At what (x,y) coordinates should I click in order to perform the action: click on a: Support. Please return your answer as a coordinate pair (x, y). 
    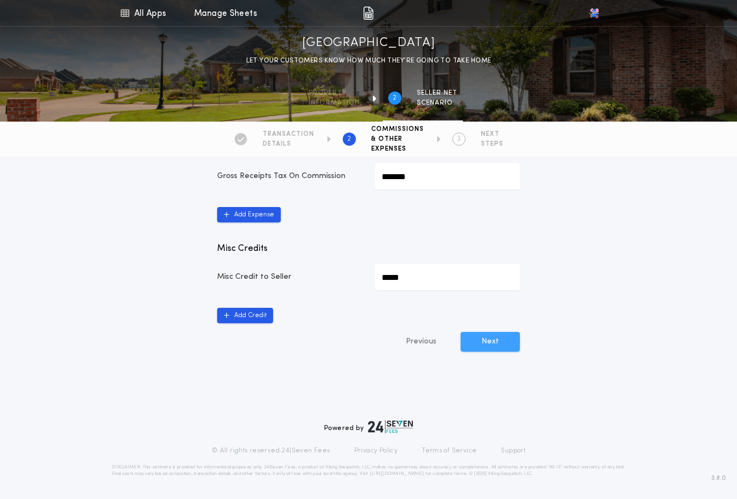
    Looking at the image, I should click on (513, 451).